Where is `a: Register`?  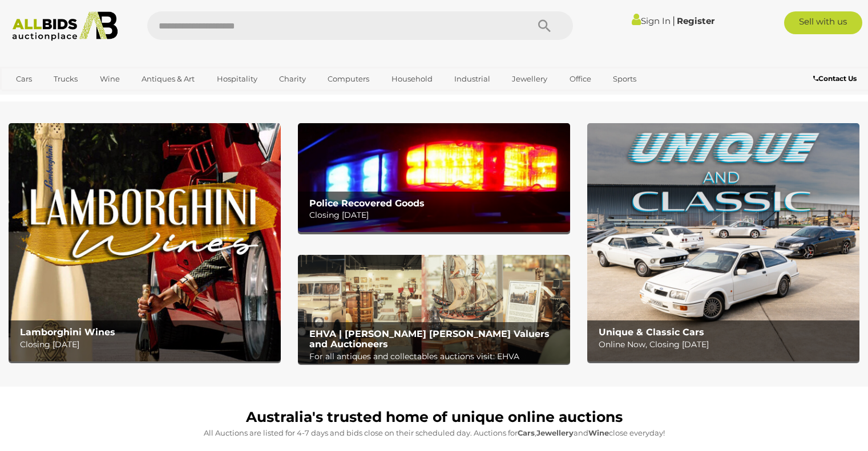 a: Register is located at coordinates (696, 21).